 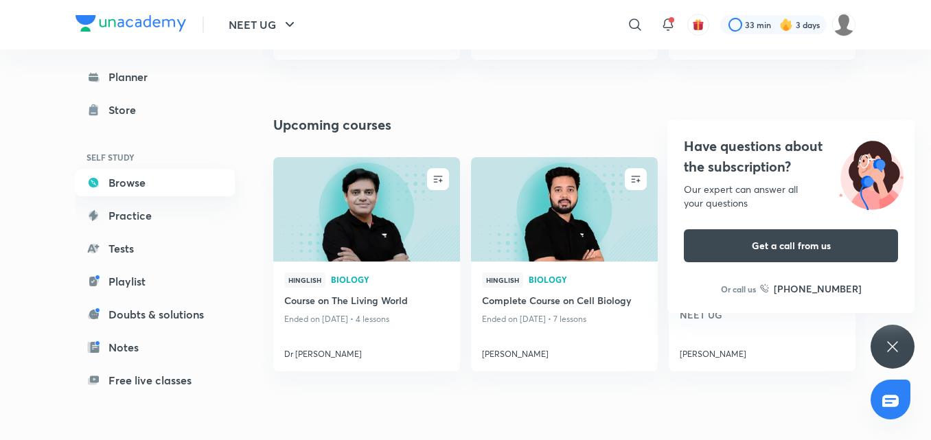 What do you see at coordinates (155, 77) in the screenshot?
I see `a: Planner` at bounding box center [155, 77].